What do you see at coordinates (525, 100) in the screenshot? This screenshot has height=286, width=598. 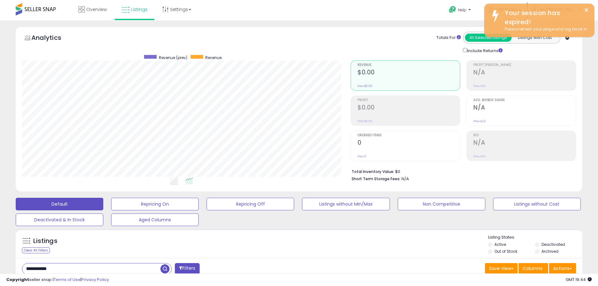 I see `span: Avg. Buybox Share` at bounding box center [525, 100].